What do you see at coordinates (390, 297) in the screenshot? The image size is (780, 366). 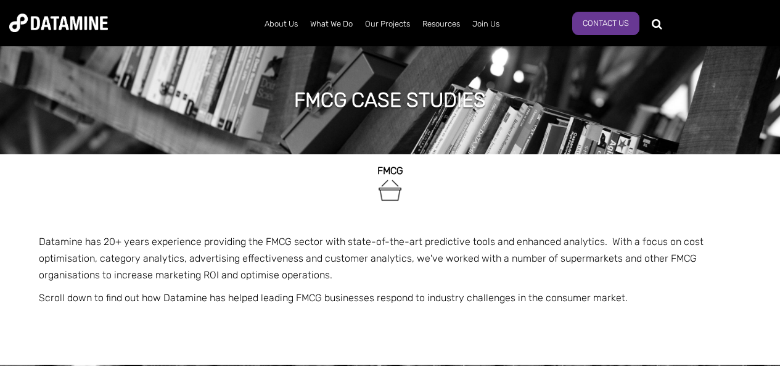 I see `p: Scroll down to find out how Datamine has helped leading FMCG businesses respond to industry chall...` at bounding box center [390, 297].